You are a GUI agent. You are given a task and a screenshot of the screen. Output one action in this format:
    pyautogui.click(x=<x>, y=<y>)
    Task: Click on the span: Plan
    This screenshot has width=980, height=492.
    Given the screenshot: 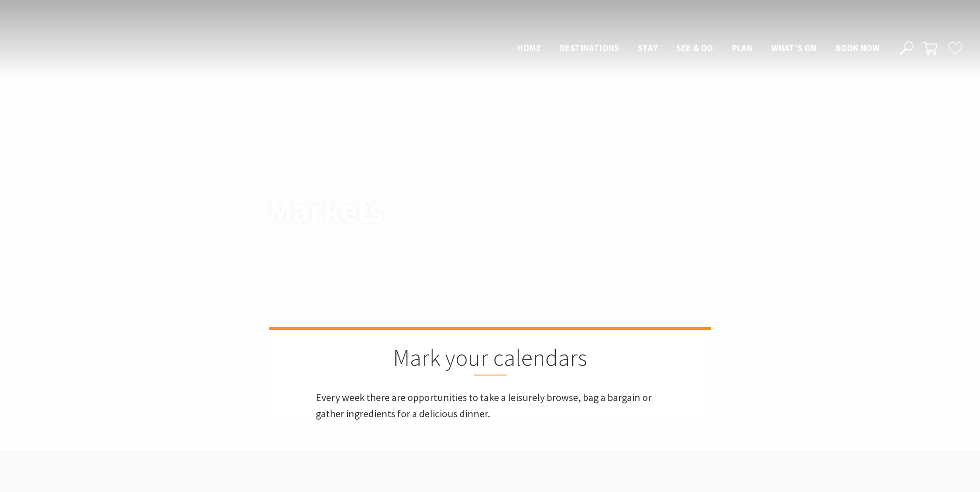 What is the action you would take?
    pyautogui.click(x=743, y=48)
    